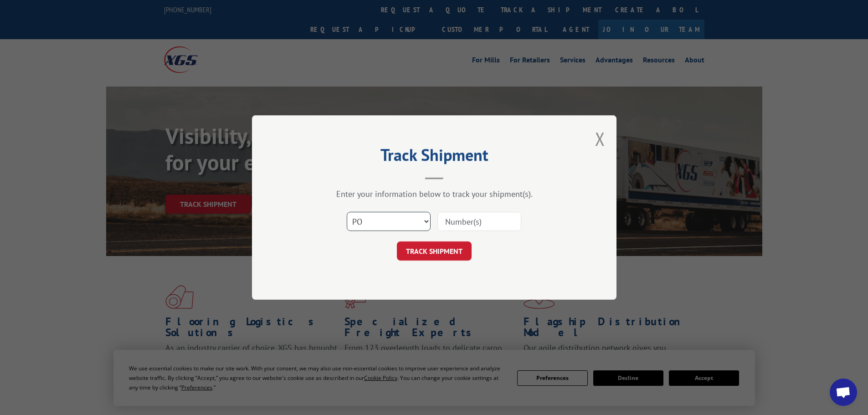  What do you see at coordinates (600, 138) in the screenshot?
I see `button: Close modal` at bounding box center [600, 138].